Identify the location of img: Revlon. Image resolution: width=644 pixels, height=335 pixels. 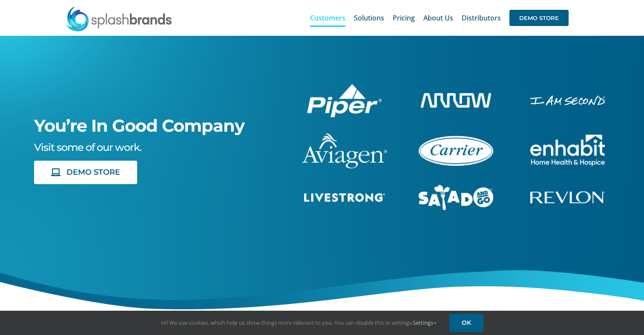
(568, 197).